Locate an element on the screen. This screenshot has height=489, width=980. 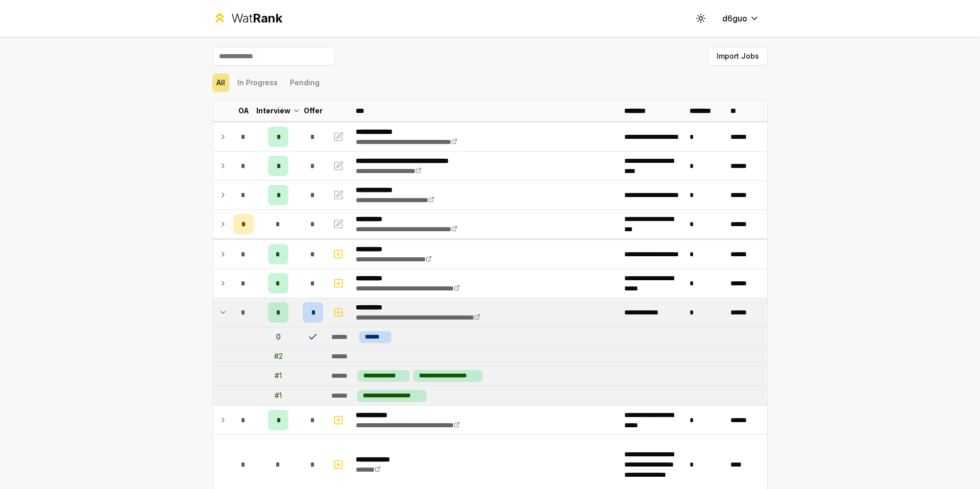
button: Import Jobs is located at coordinates (738, 56).